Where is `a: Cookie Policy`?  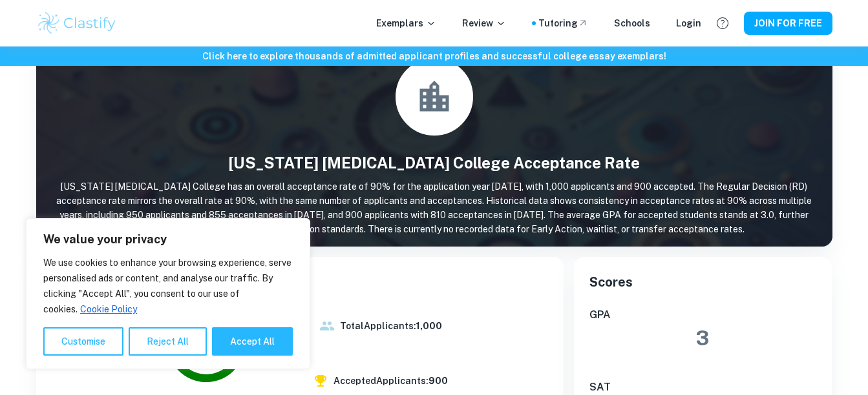
a: Cookie Policy is located at coordinates (109, 309).